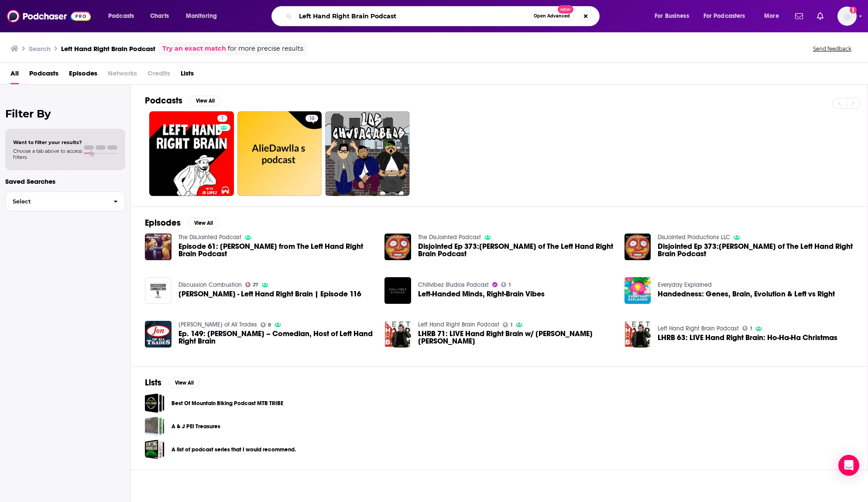  I want to click on span: Monitoring, so click(201, 16).